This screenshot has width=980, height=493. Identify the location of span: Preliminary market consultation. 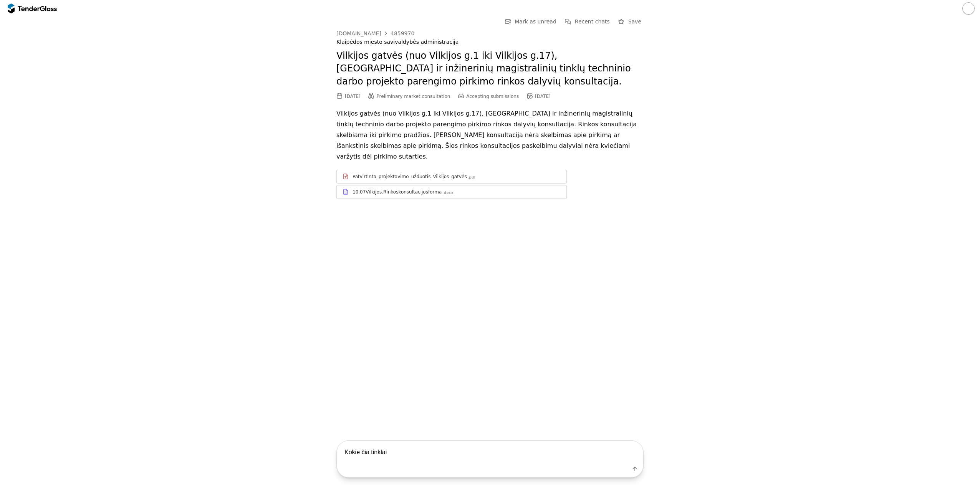
(414, 97).